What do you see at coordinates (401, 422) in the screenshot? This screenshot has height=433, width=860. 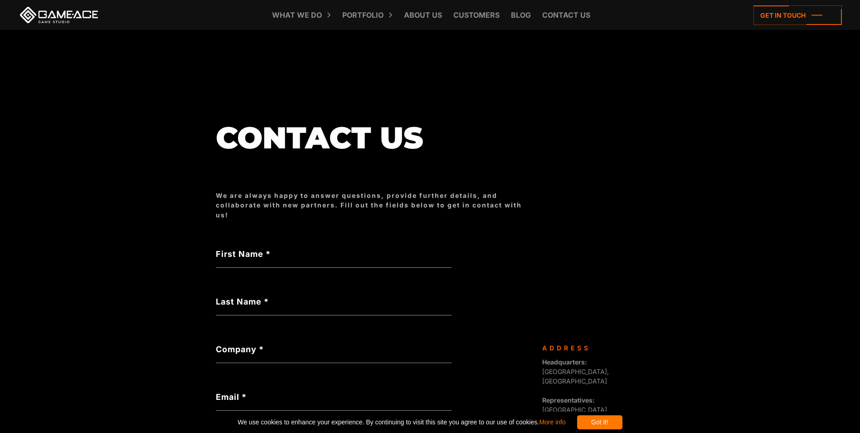 I see `span: We use cookies to enhance your experience. By continuing to visit this site you agree to our use ...` at bounding box center [401, 422].